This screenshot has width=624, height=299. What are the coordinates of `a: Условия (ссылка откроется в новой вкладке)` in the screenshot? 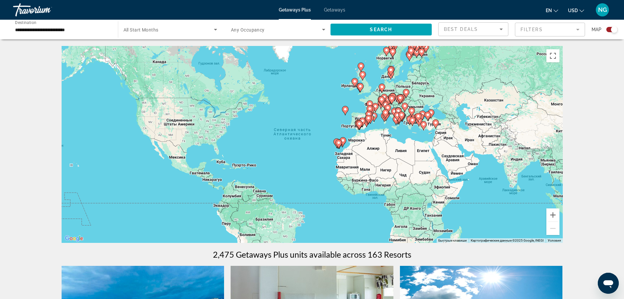 It's located at (555, 240).